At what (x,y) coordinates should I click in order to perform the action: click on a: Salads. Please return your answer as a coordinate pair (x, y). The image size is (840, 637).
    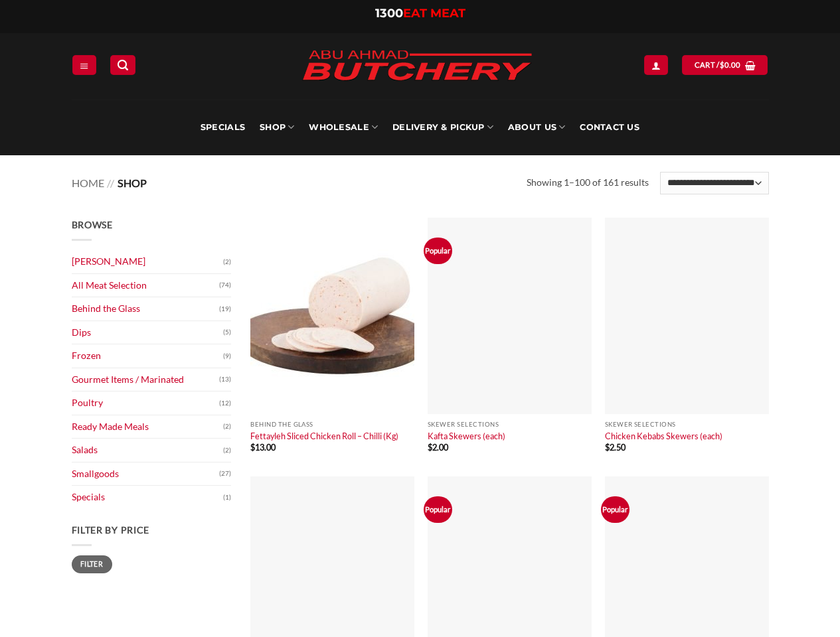
    Looking at the image, I should click on (147, 450).